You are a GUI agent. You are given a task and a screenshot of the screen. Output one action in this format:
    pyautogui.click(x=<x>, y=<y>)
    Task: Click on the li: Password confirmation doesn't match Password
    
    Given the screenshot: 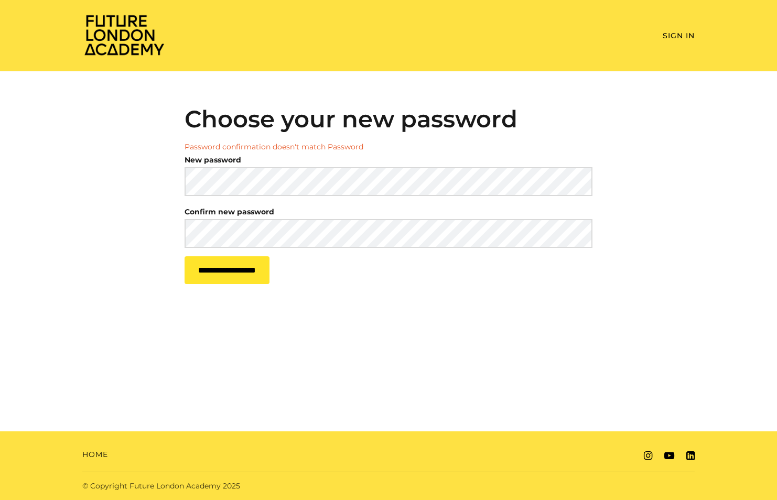 What is the action you would take?
    pyautogui.click(x=389, y=147)
    